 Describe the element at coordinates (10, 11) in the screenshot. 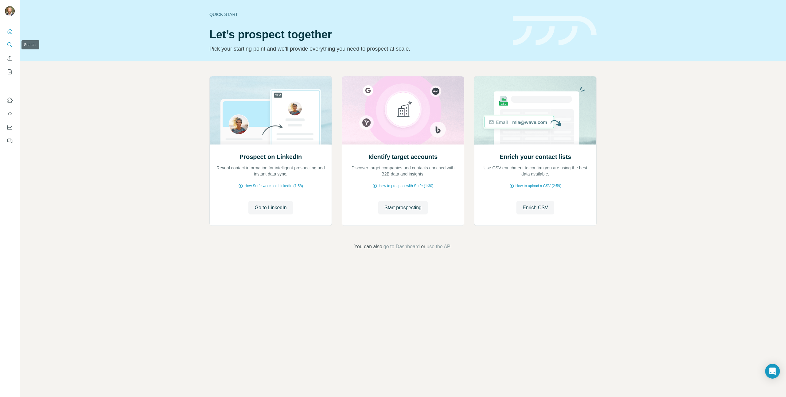

I see `img: Avatar` at that location.